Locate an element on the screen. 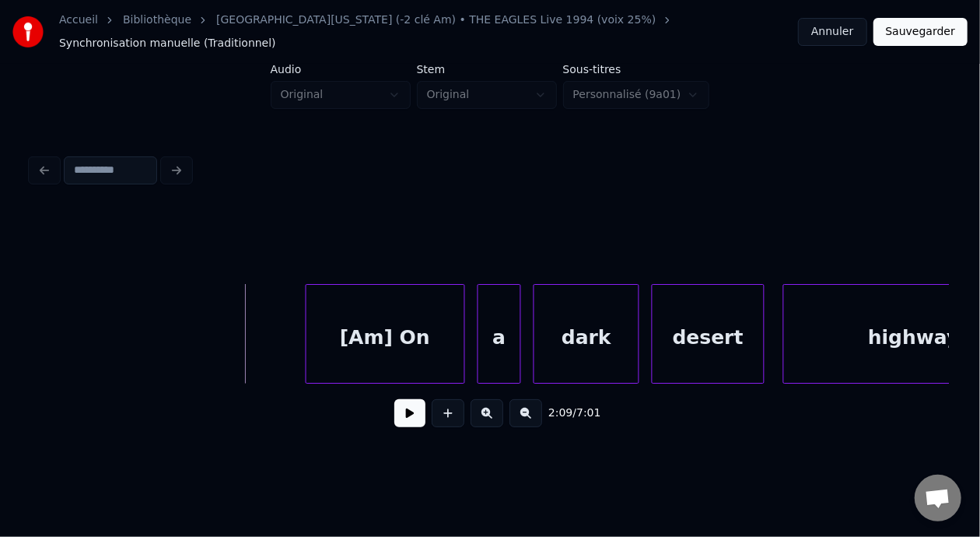 This screenshot has height=537, width=980. label: Stem is located at coordinates (487, 70).